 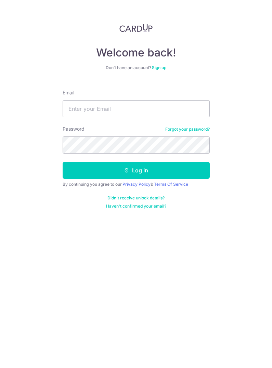 What do you see at coordinates (188, 129) in the screenshot?
I see `a: Forgot your password?` at bounding box center [188, 129].